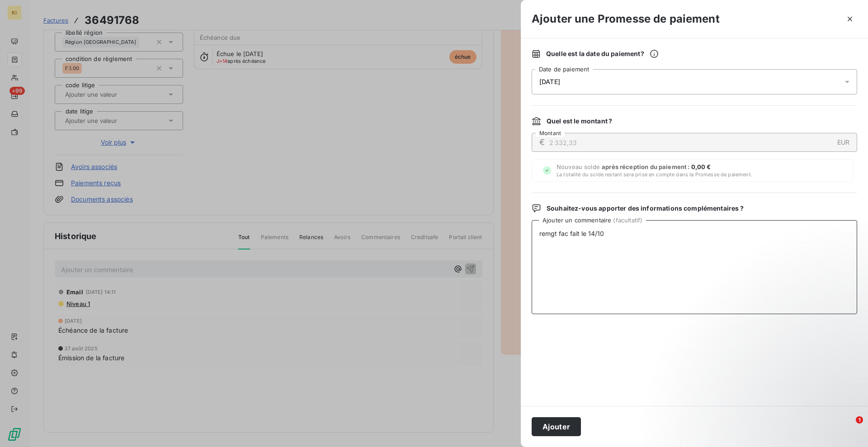 The width and height of the screenshot is (868, 447). I want to click on span: Nouveau solde, so click(654, 170).